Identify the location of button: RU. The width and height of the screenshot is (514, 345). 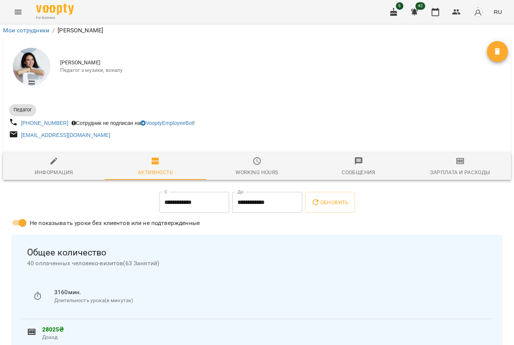
(498, 12).